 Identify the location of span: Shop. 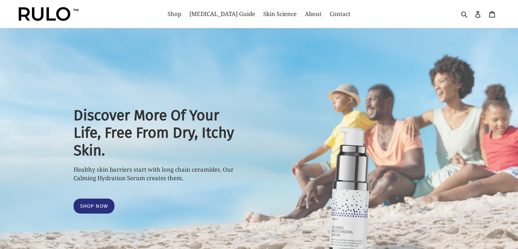
(174, 14).